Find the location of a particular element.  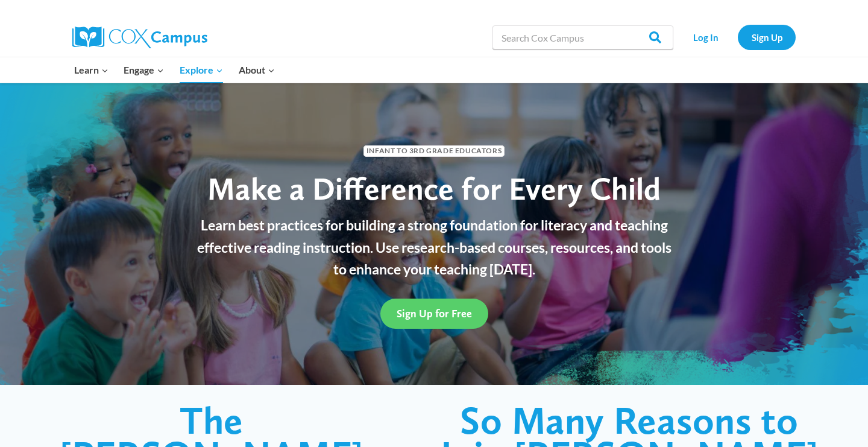

span: About is located at coordinates (257, 70).